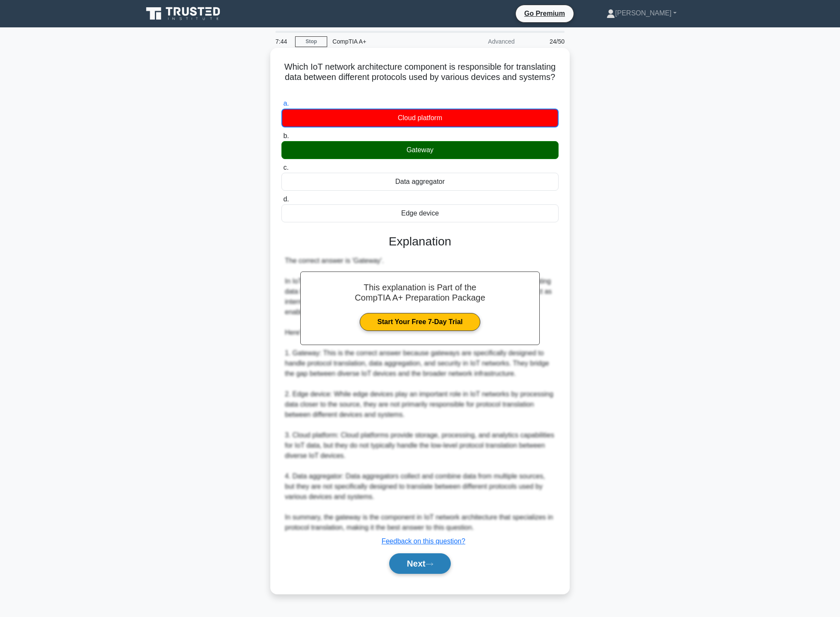  I want to click on div: The correct answer is 'Gateway'. In IoT network architecture, a gateway is a crucial component re..., so click(420, 394).